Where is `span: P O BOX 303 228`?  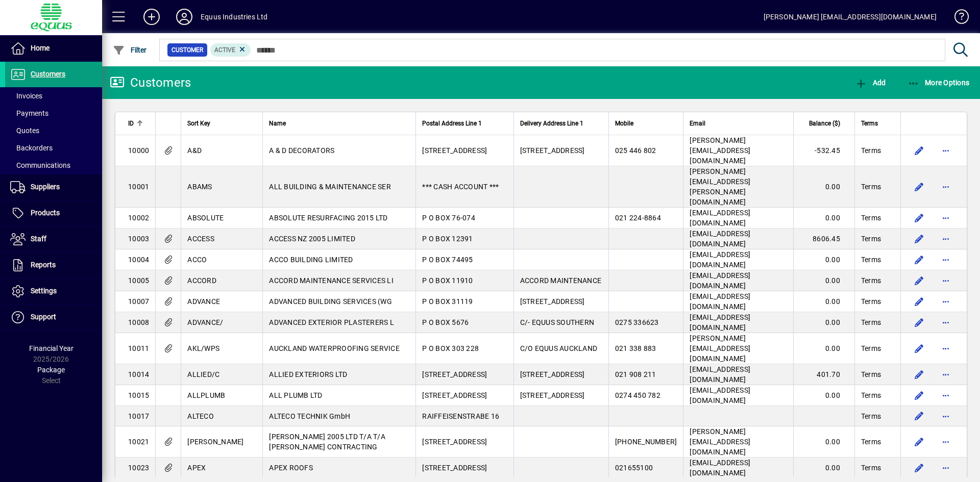 span: P O BOX 303 228 is located at coordinates (450, 348).